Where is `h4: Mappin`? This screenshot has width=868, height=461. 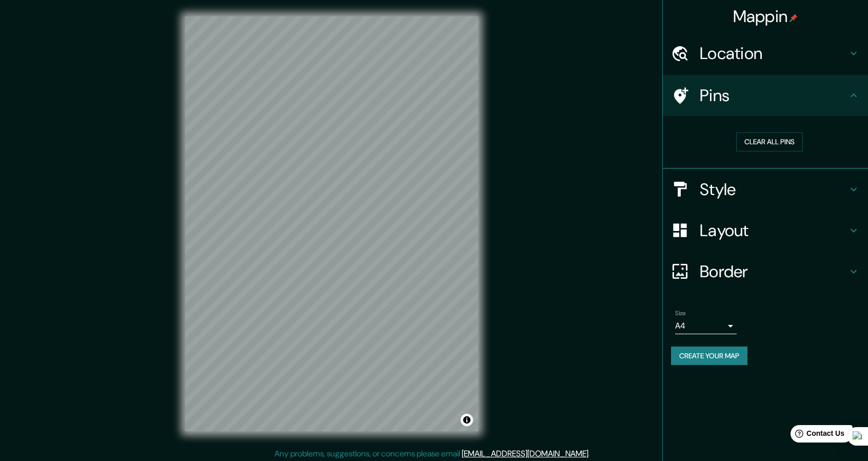 h4: Mappin is located at coordinates (766, 16).